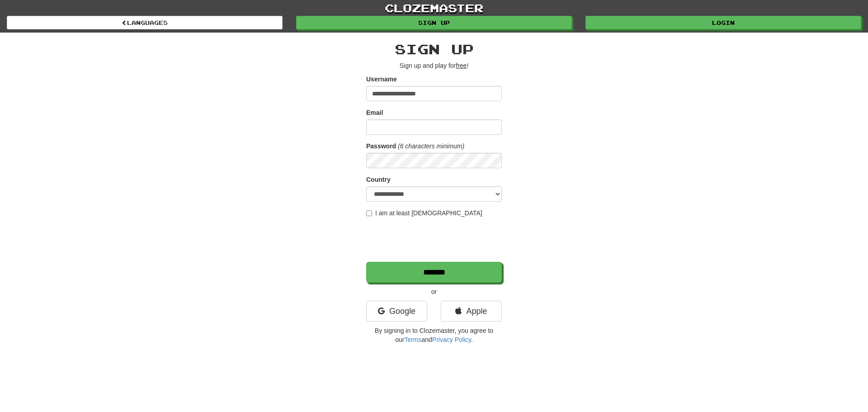  I want to click on a: Apple, so click(471, 311).